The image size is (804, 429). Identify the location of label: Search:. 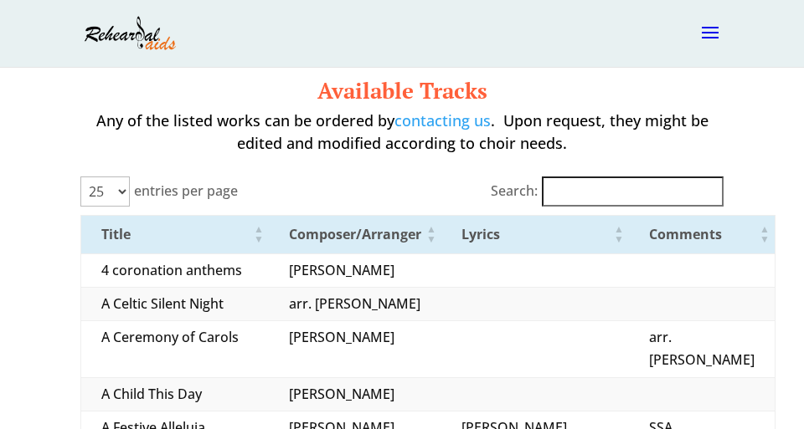
(514, 191).